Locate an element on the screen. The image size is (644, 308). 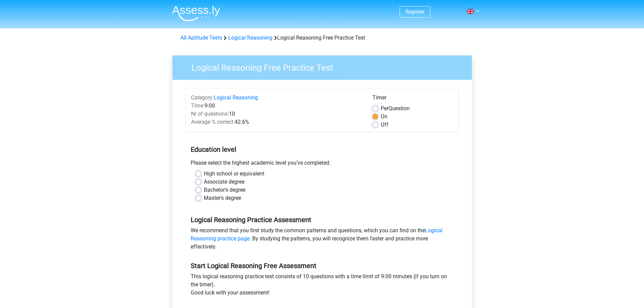
div: This logical reasoning practice test consists of 10 questions with a time limit of 9:00 minutes (... is located at coordinates (322, 286).